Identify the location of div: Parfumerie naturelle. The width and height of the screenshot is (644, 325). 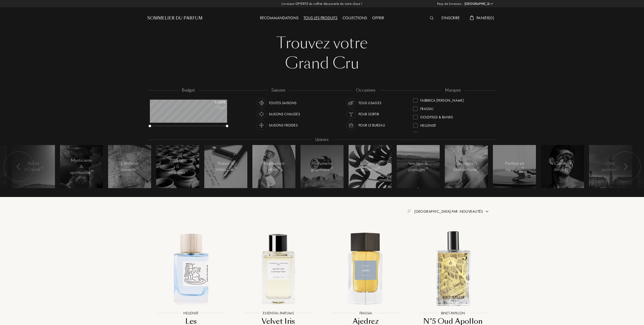
(370, 166).